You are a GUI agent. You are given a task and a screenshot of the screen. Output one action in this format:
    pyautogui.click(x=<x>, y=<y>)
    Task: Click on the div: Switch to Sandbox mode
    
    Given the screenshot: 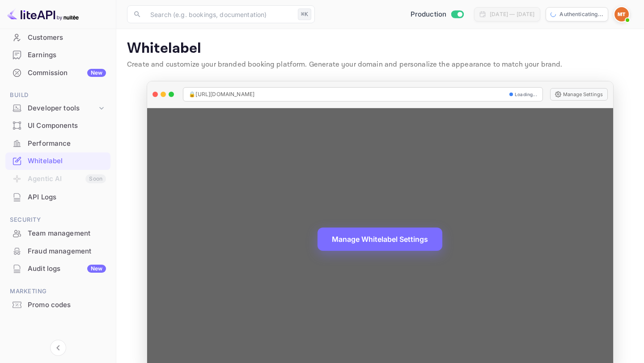 What is the action you would take?
    pyautogui.click(x=437, y=14)
    